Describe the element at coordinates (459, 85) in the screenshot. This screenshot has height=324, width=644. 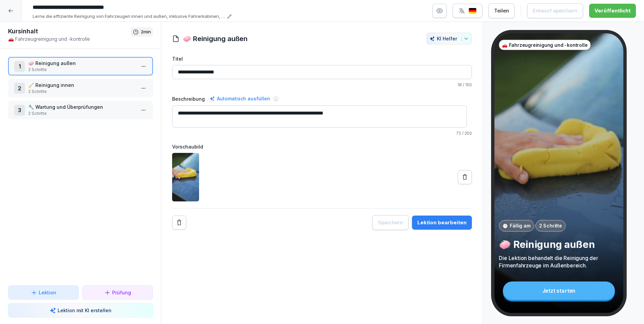
I see `span: 18` at that location.